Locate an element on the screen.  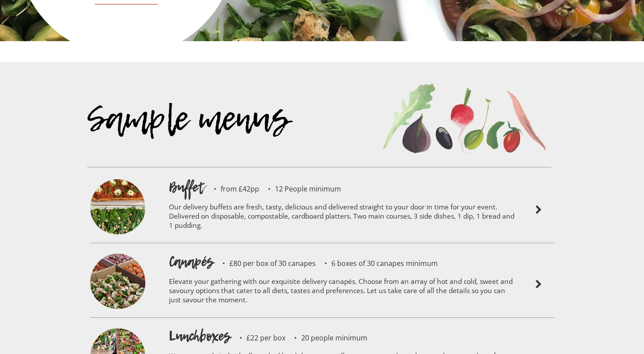
h1: Canapés is located at coordinates (191, 262).